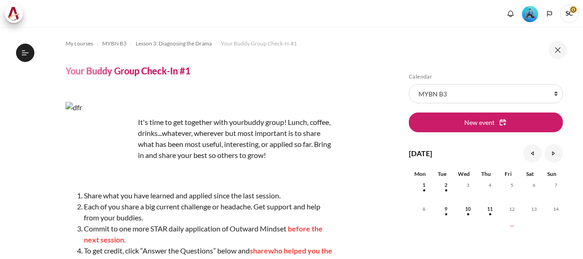 This screenshot has width=583, height=259. Describe the element at coordinates (259, 250) in the screenshot. I see `span: share` at that location.